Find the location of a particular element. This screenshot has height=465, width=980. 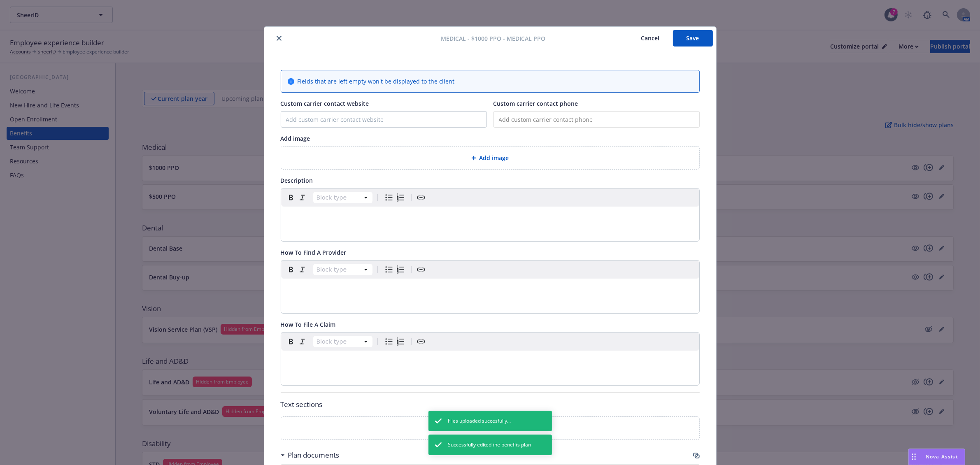

h3: Plan documents is located at coordinates (314, 455).